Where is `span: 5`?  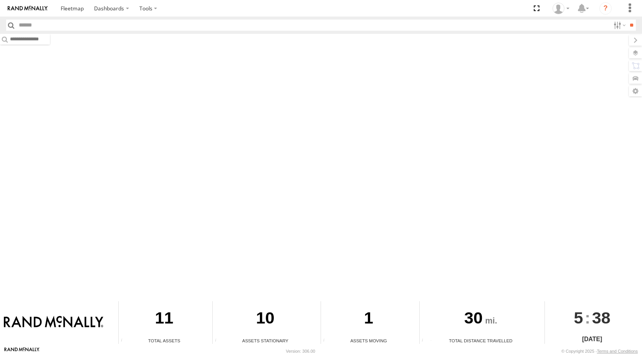 span: 5 is located at coordinates (578, 317).